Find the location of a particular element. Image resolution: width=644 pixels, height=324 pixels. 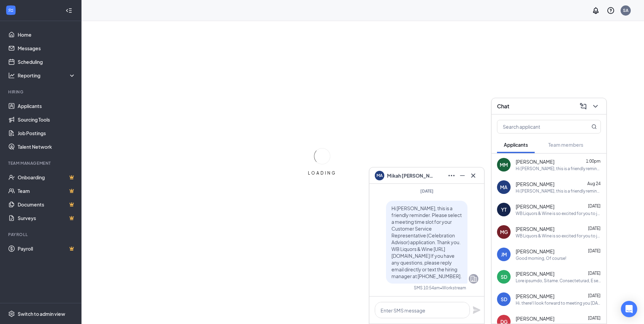

svg: Ellipses is located at coordinates (452, 176).